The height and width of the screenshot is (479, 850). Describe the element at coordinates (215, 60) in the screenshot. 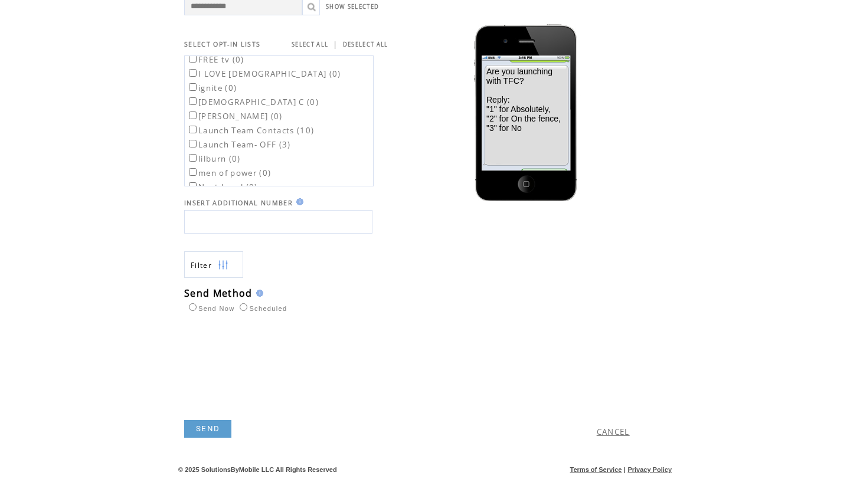

I see `label: FREE tv (0)` at that location.